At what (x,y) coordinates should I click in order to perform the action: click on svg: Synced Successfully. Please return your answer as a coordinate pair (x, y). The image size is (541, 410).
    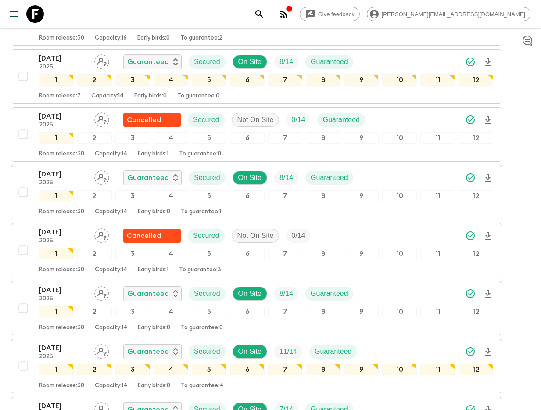
    Looking at the image, I should click on (470, 294).